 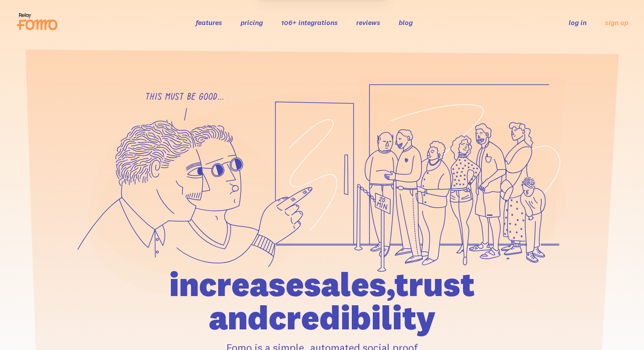 I want to click on a: log in, so click(x=578, y=22).